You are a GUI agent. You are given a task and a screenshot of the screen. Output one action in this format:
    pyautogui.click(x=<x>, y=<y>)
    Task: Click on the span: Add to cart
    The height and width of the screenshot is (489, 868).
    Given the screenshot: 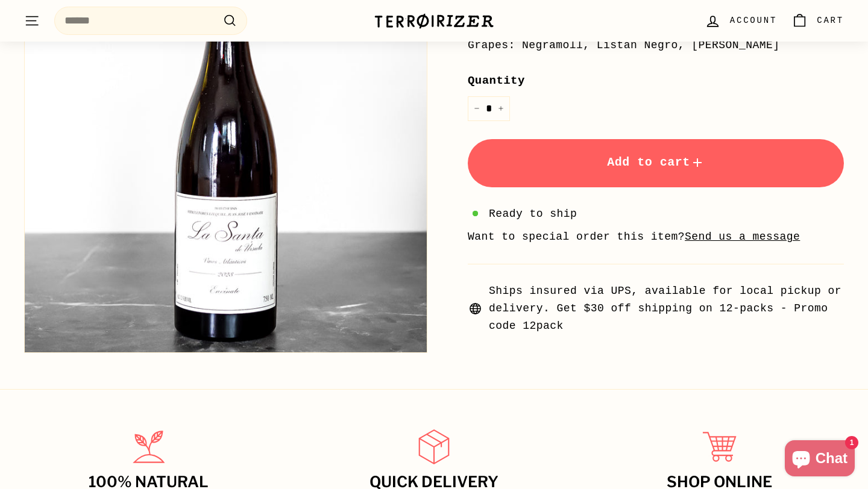 What is the action you would take?
    pyautogui.click(x=656, y=162)
    